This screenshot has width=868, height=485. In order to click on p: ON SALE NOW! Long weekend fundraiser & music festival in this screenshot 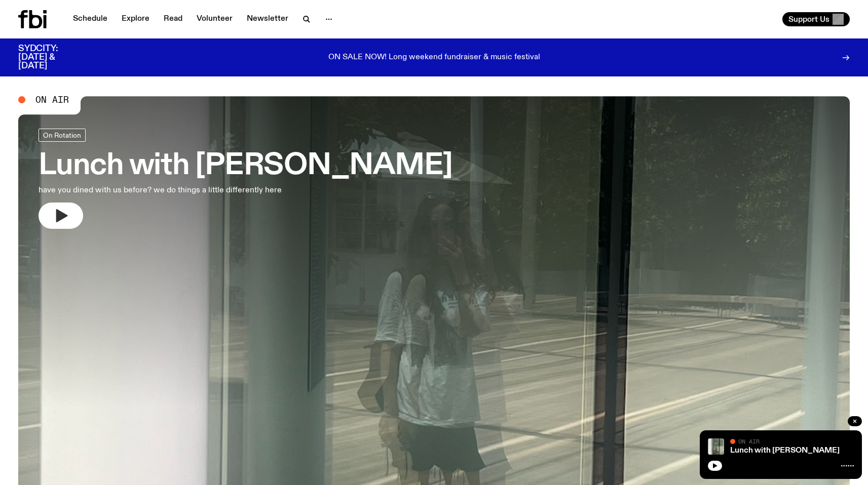, I will do `click(434, 58)`.